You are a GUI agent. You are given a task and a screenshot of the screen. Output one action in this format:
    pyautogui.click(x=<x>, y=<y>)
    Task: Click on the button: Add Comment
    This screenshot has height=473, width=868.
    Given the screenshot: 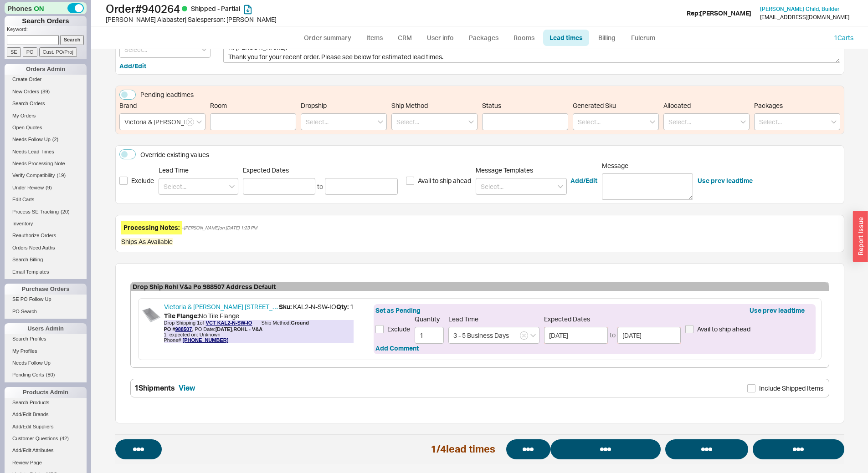 What is the action you would take?
    pyautogui.click(x=397, y=348)
    